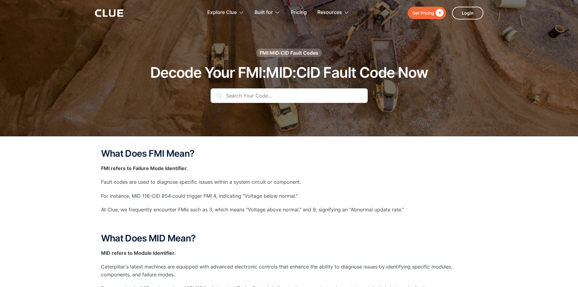 This screenshot has width=578, height=287. What do you see at coordinates (138, 253) in the screenshot?
I see `strong: MID refers to Module Identifier.` at bounding box center [138, 253].